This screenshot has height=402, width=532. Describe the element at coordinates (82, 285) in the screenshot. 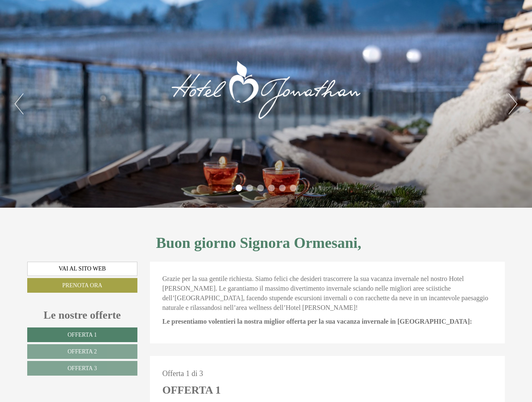

I see `a: Prenota ora` at that location.